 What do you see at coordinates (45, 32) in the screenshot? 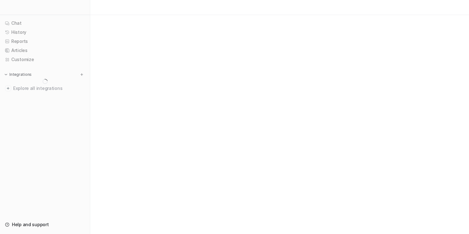
I see `a: History` at bounding box center [45, 32].